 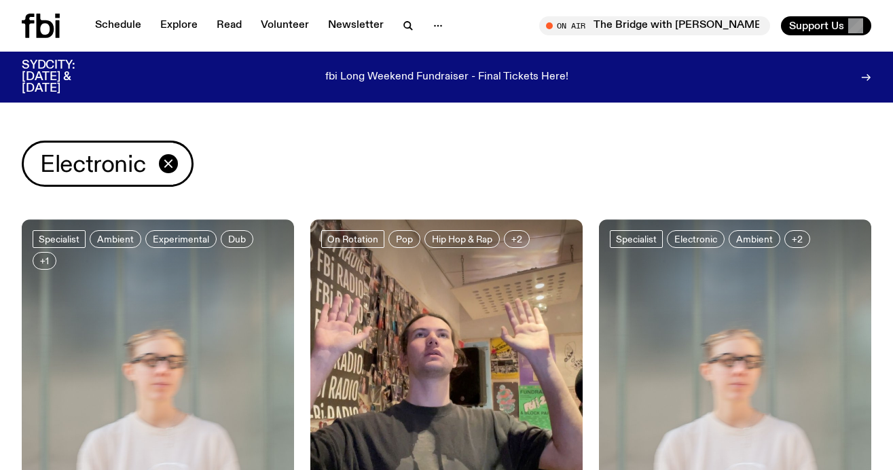 What do you see at coordinates (816, 26) in the screenshot?
I see `span: Support Us` at bounding box center [816, 26].